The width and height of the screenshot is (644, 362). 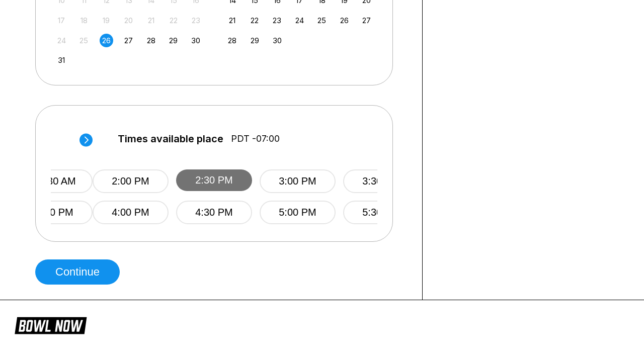 What do you see at coordinates (381, 181) in the screenshot?
I see `button: 3:30 PM` at bounding box center [381, 181].